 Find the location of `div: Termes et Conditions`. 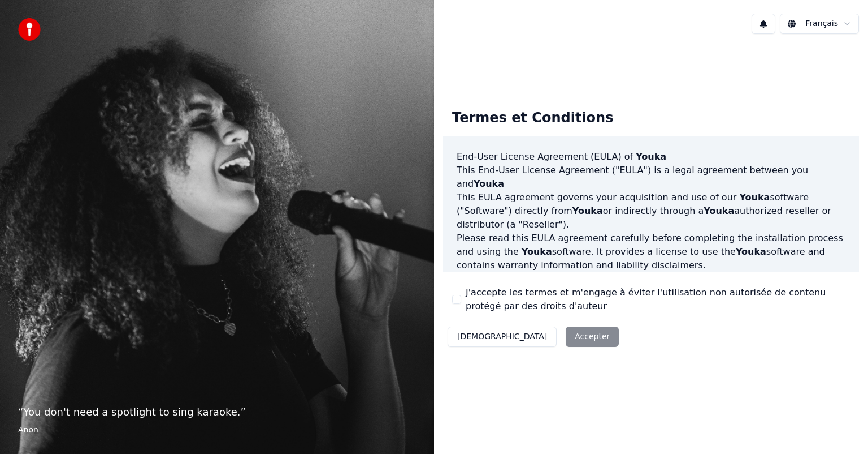

div: Termes et Conditions is located at coordinates (533, 118).